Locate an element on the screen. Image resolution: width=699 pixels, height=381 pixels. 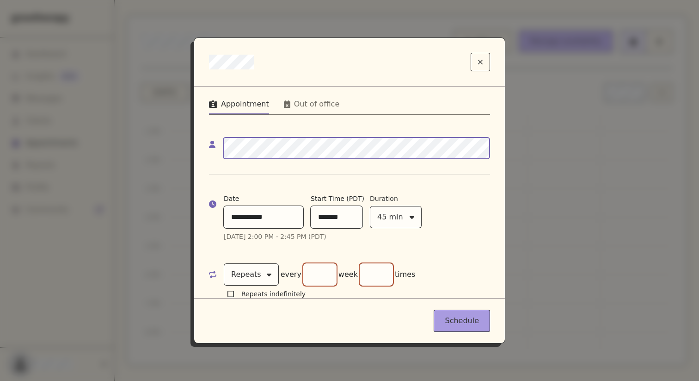
span: Repeats is located at coordinates (246, 274).